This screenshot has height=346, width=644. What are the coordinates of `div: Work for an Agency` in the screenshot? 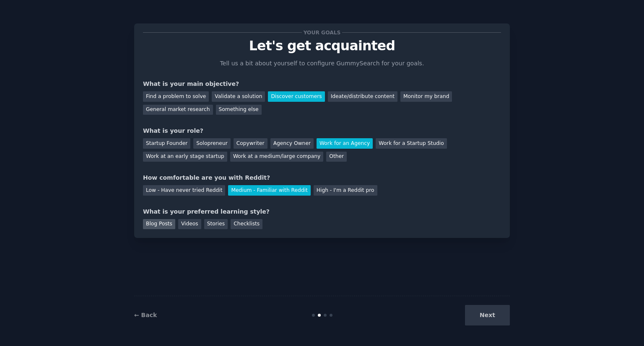 It's located at (345, 143).